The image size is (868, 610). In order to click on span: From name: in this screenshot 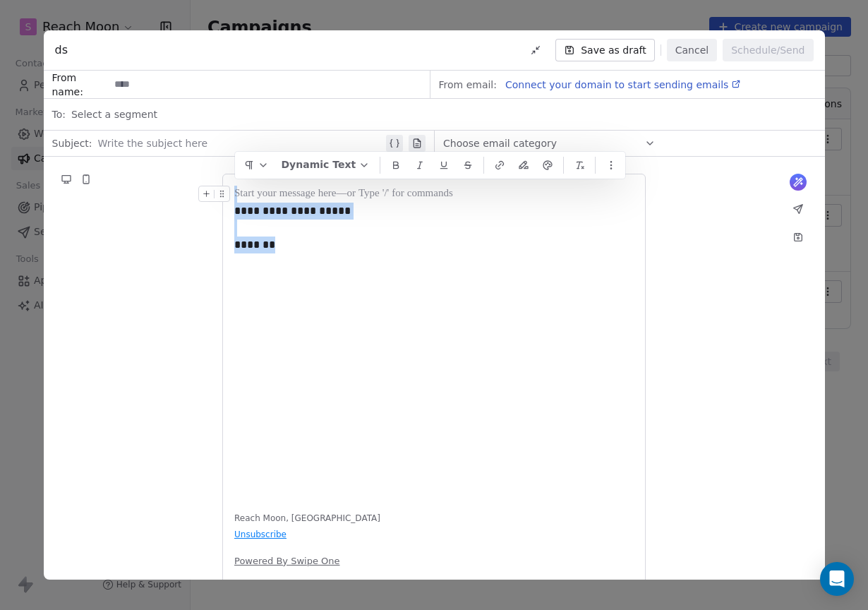, I will do `click(80, 84)`.